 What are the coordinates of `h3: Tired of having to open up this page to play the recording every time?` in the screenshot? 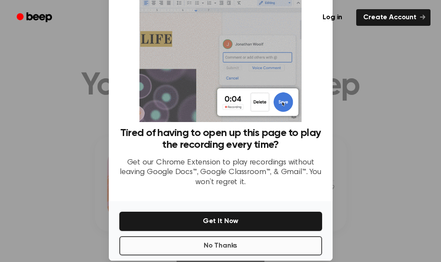 It's located at (221, 139).